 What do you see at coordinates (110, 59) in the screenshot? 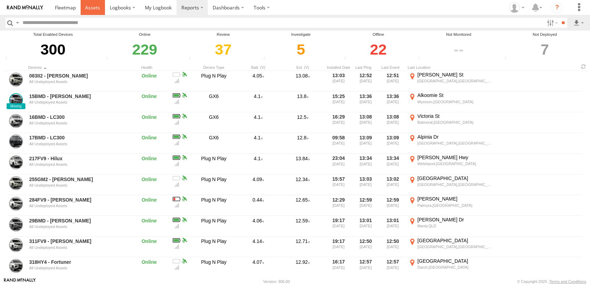
I see `div: Number of devices that have communicated at least once in the last 6hrs` at bounding box center [110, 59].